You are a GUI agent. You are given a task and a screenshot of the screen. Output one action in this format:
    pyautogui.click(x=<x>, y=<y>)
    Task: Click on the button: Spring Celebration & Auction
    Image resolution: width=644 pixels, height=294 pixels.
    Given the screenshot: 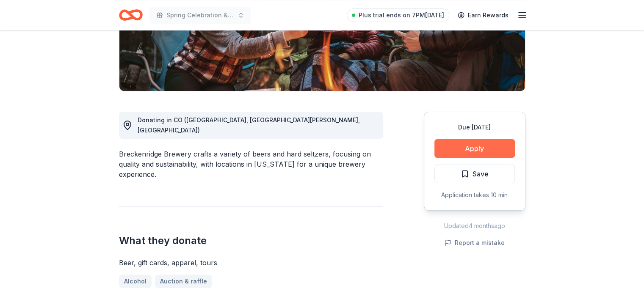 What is the action you would take?
    pyautogui.click(x=200, y=15)
    